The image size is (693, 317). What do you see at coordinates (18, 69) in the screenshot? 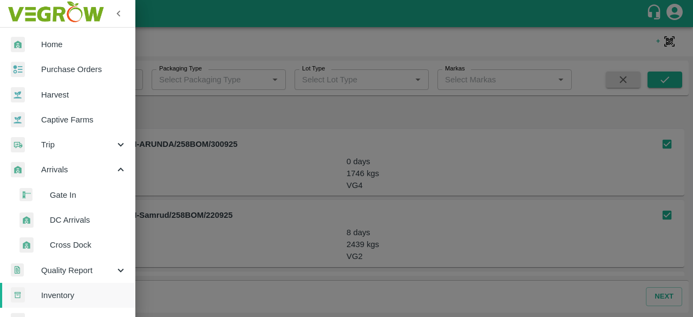
I see `img: reciept` at bounding box center [18, 69].